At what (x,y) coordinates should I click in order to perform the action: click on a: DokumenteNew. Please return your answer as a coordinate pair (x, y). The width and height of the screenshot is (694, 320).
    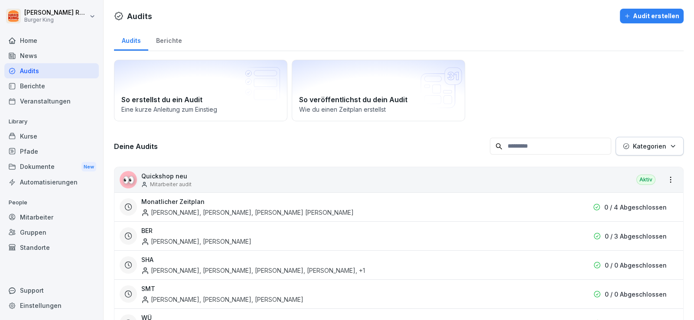
    Looking at the image, I should click on (52, 167).